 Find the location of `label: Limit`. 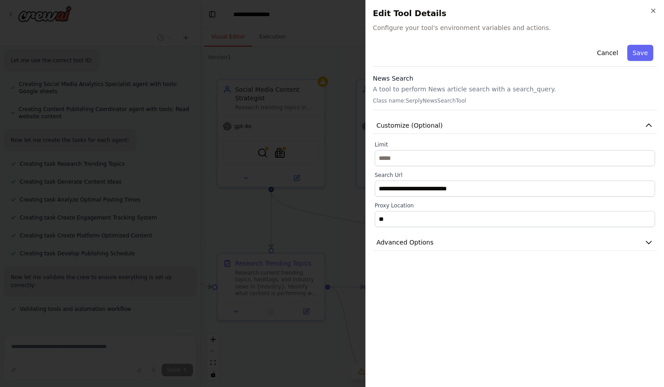

label: Limit is located at coordinates (515, 145).